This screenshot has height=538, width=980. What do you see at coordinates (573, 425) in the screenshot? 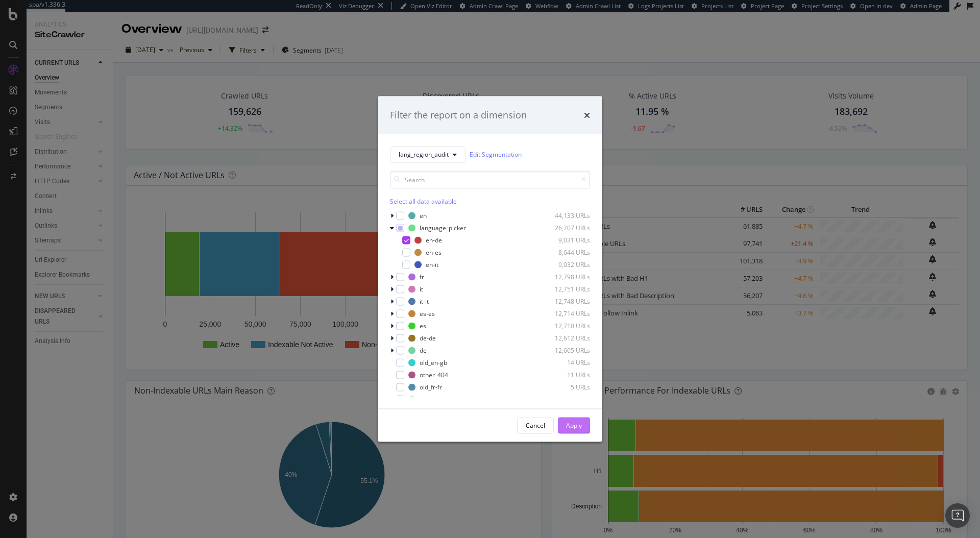
I see `button: Apply` at bounding box center [573, 425].